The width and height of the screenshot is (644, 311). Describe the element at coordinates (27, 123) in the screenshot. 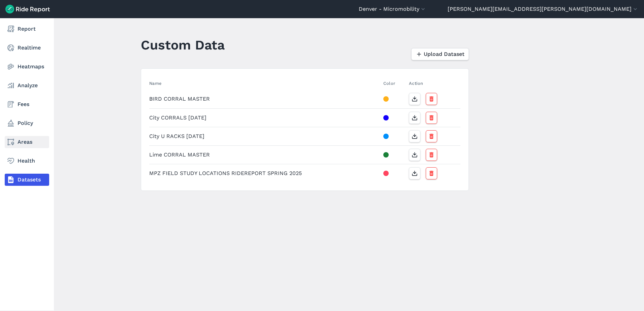

I see `a: Policy` at that location.